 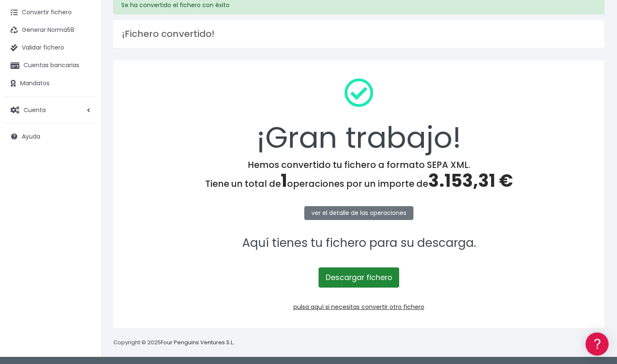 What do you see at coordinates (51, 30) in the screenshot?
I see `a: Generar Norma58` at bounding box center [51, 30].